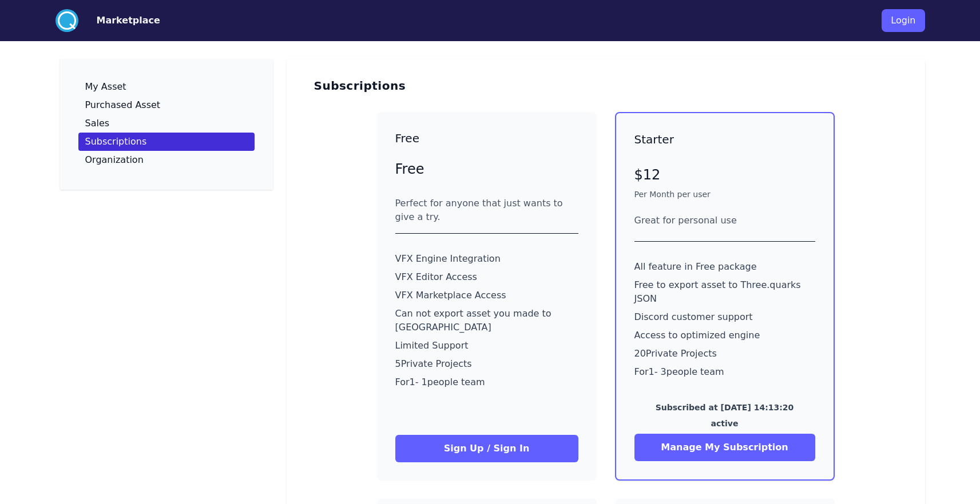 This screenshot has width=980, height=504. I want to click on a: Sales, so click(166, 123).